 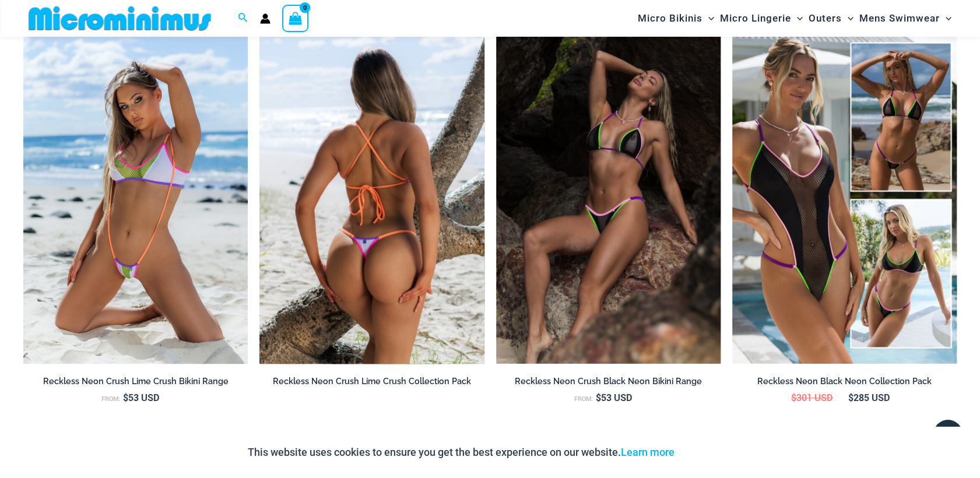 What do you see at coordinates (844, 383) in the screenshot?
I see `a: Reckless Neon Black Neon Collection Pack` at bounding box center [844, 383].